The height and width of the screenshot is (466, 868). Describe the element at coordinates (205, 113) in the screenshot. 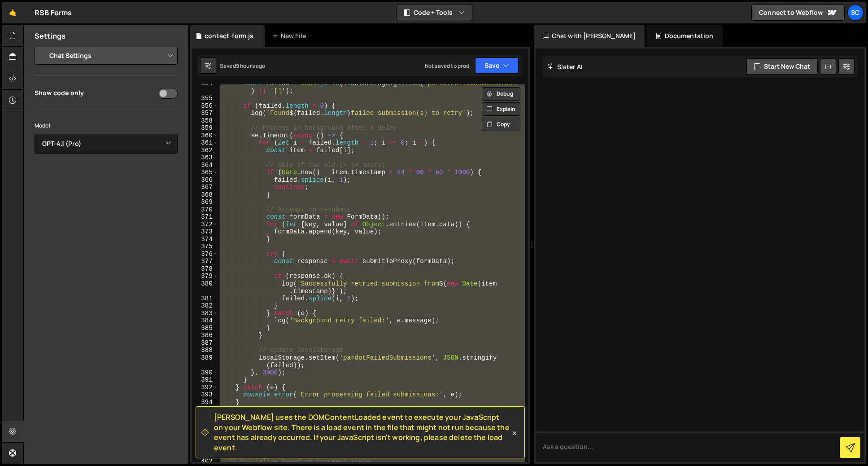

I see `div: 357` at that location.